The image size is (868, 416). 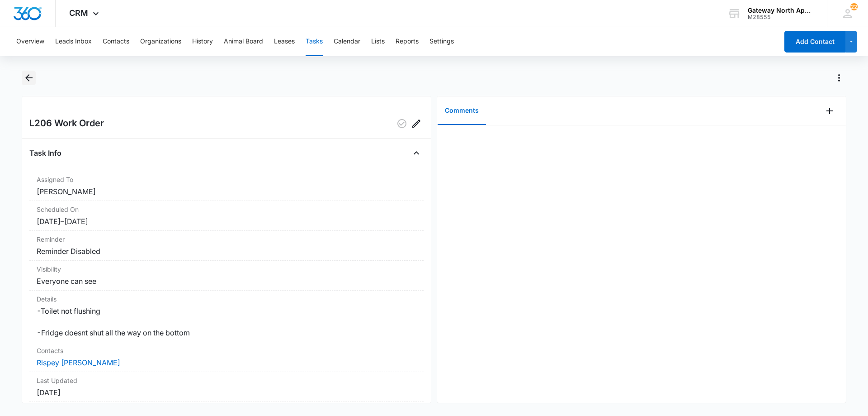 I want to click on dt: Reminder, so click(x=226, y=239).